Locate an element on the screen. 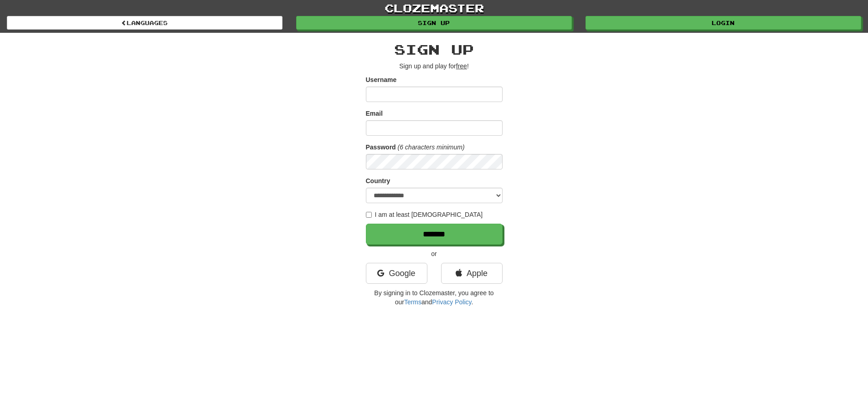  p: Sign up and play for ! is located at coordinates (435, 66).